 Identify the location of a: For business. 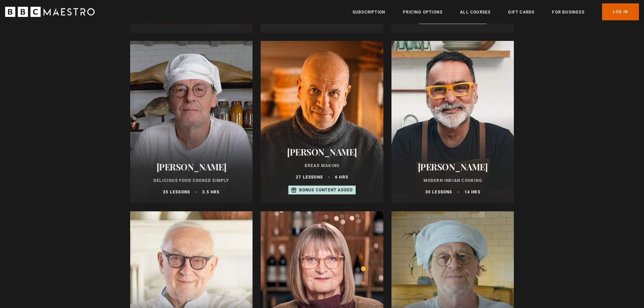
(568, 12).